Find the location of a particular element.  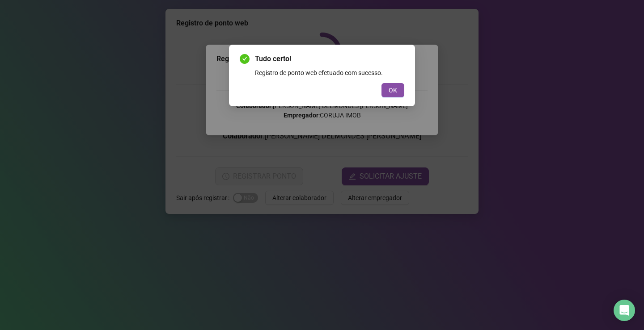

div: Open Intercom Messenger is located at coordinates (625, 311).